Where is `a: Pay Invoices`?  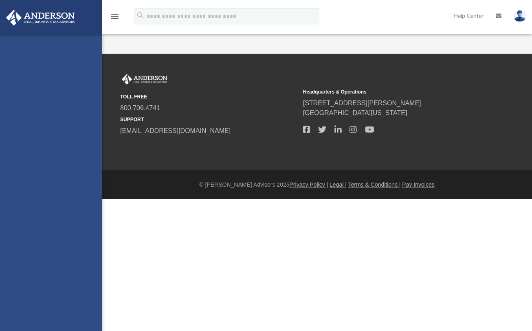 a: Pay Invoices is located at coordinates (418, 185).